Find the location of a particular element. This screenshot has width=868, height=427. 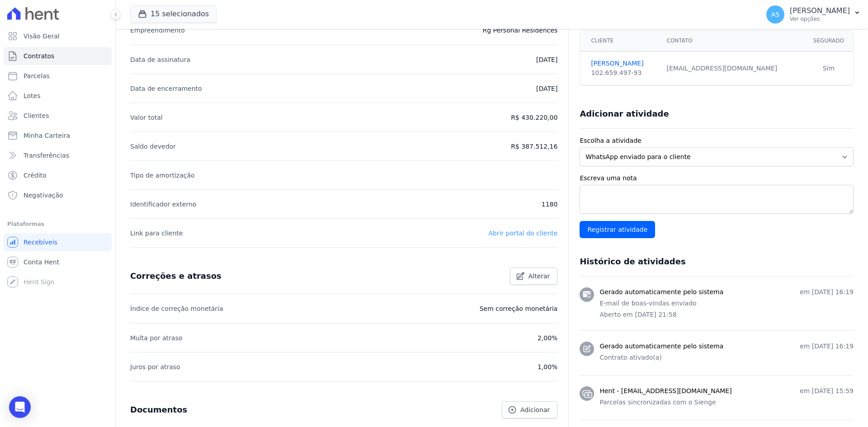

p: Juros por atraso is located at coordinates (155, 367).